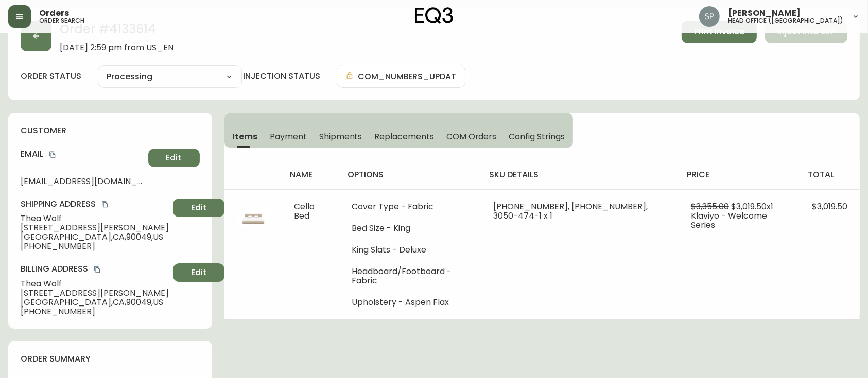 This screenshot has height=378, width=868. What do you see at coordinates (110, 359) in the screenshot?
I see `h4: order summary` at bounding box center [110, 359].